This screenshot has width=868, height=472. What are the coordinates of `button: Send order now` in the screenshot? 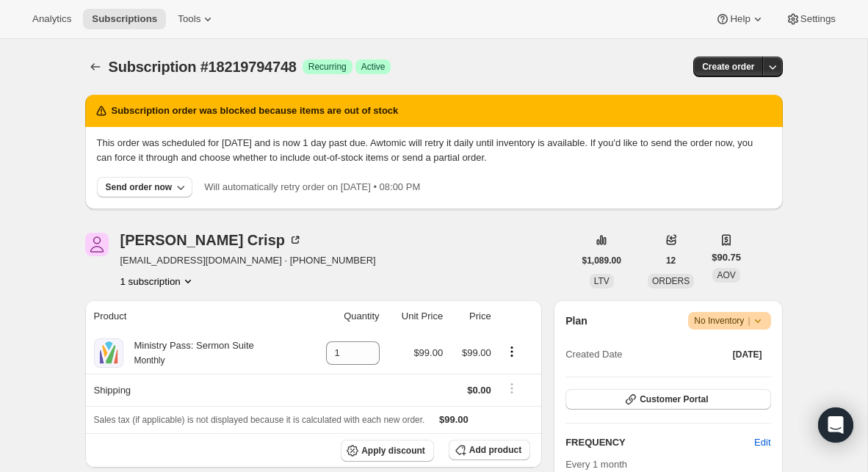 It's located at (145, 187).